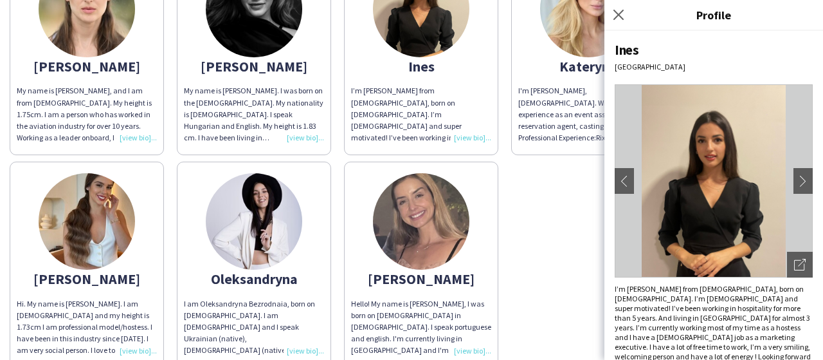  What do you see at coordinates (421, 221) in the screenshot?
I see `img: thumb-2a57d731-b7b6-492a-b9b5-2b59371f8645.jpg` at bounding box center [421, 221].